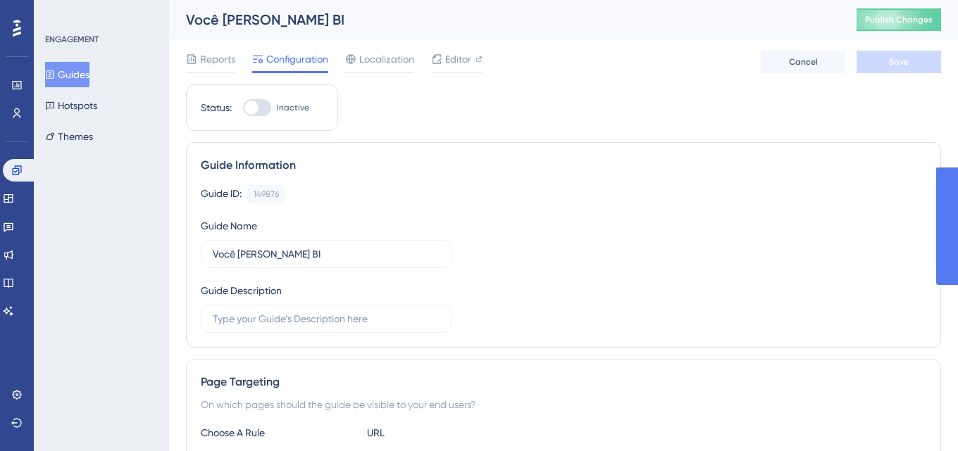 Image resolution: width=958 pixels, height=451 pixels. I want to click on div: ENGAGEMENT, so click(72, 39).